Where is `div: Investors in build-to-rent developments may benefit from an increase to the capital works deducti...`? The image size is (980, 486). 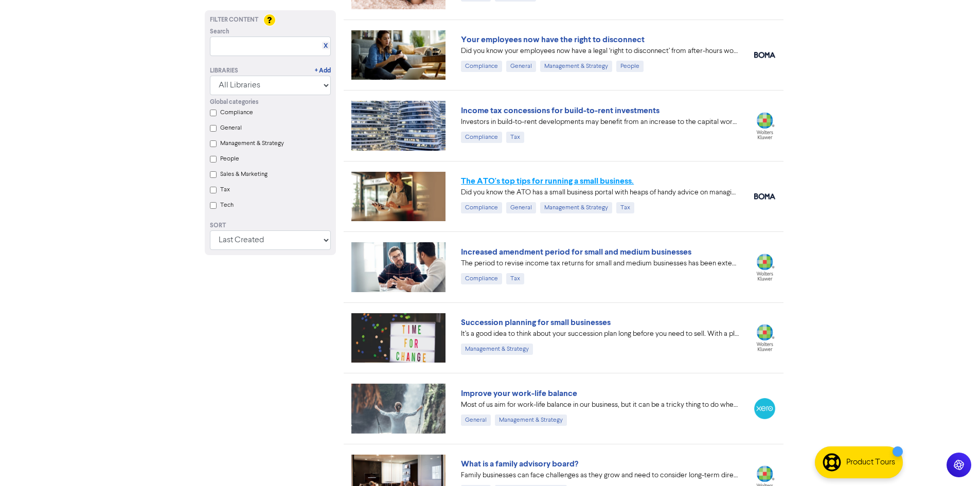 div: Investors in build-to-rent developments may benefit from an increase to the capital works deducti... is located at coordinates (600, 122).